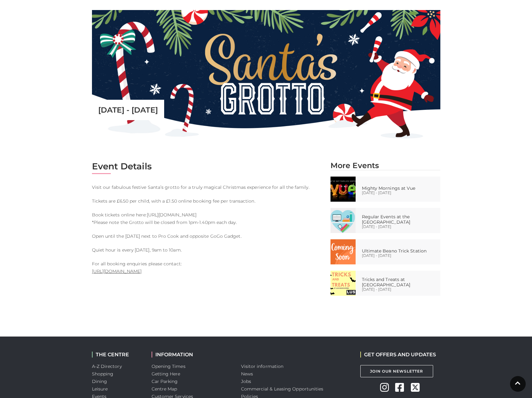  I want to click on a: Dining, so click(100, 381).